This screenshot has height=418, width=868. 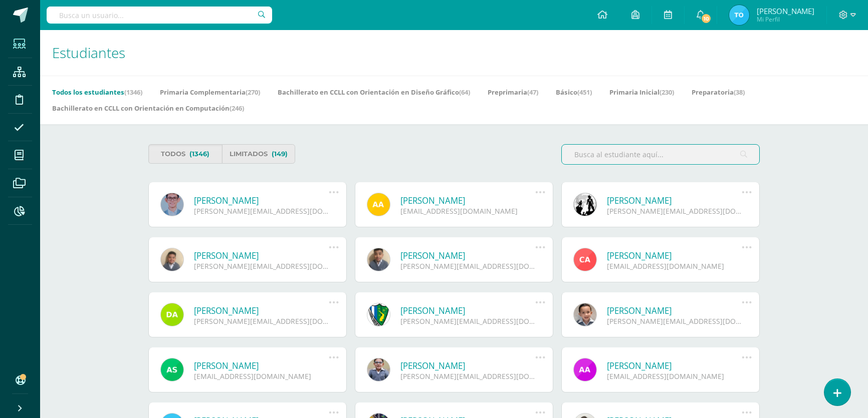 What do you see at coordinates (532, 92) in the screenshot?
I see `span: (47)` at bounding box center [532, 92].